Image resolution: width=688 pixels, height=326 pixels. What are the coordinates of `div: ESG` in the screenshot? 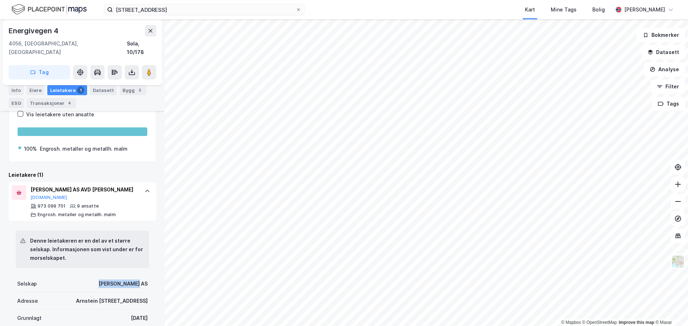 It's located at (16, 103).